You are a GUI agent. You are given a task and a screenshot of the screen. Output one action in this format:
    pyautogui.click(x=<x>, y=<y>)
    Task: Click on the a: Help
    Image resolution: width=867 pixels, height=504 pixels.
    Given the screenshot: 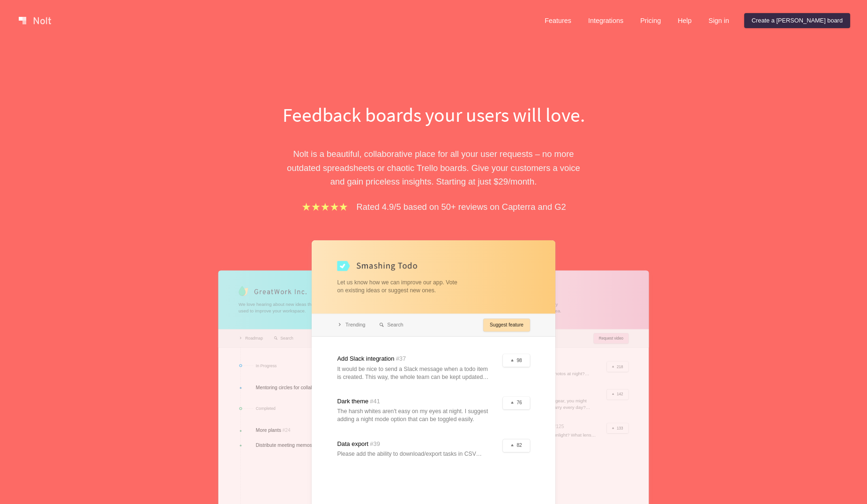 What is the action you would take?
    pyautogui.click(x=685, y=21)
    